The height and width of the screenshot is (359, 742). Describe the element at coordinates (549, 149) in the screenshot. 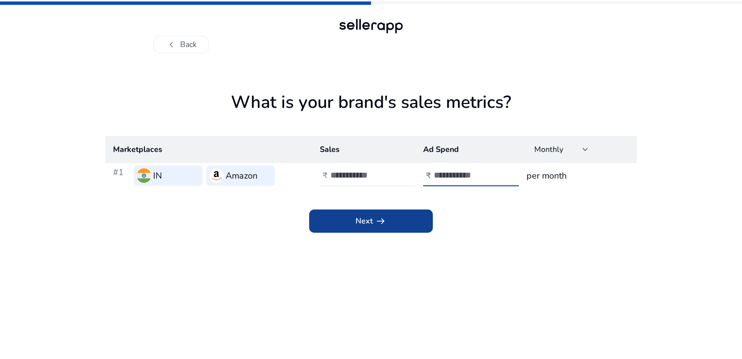

I see `span: Monthly` at that location.